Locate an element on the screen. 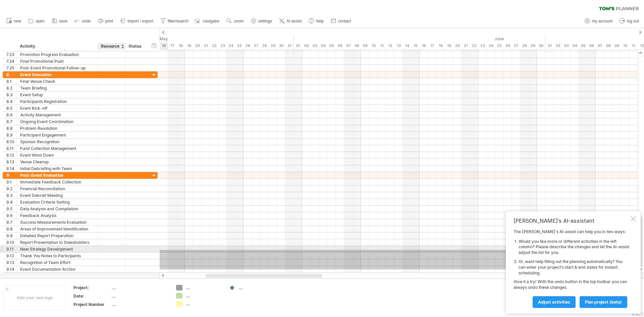 The image size is (644, 317). div: Friday, 13 June 2025 is located at coordinates (399, 46).